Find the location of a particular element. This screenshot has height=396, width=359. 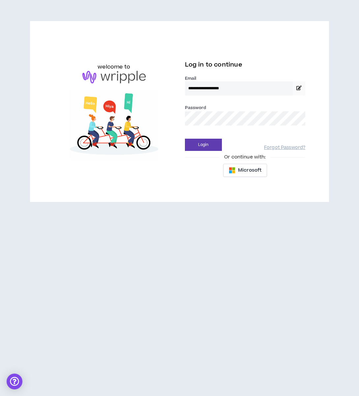

img: Welcome to Wripple is located at coordinates (114, 125).